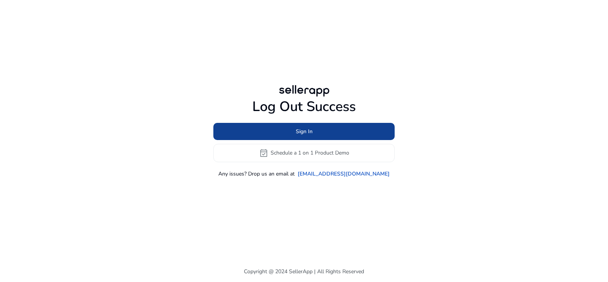  I want to click on span: Sign In, so click(304, 131).